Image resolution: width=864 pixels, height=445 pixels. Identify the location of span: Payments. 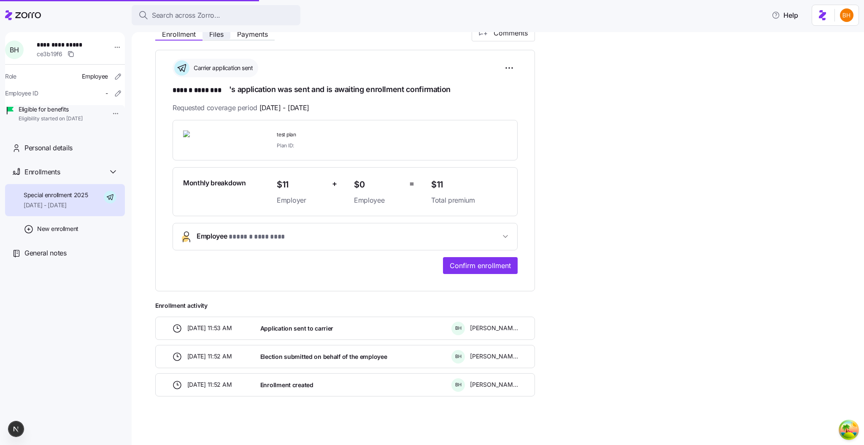
(252, 34).